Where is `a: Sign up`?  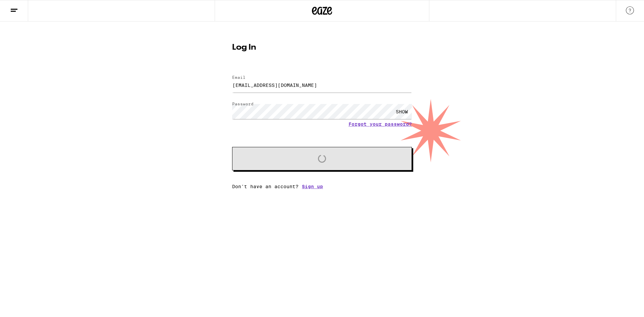
a: Sign up is located at coordinates (312, 187).